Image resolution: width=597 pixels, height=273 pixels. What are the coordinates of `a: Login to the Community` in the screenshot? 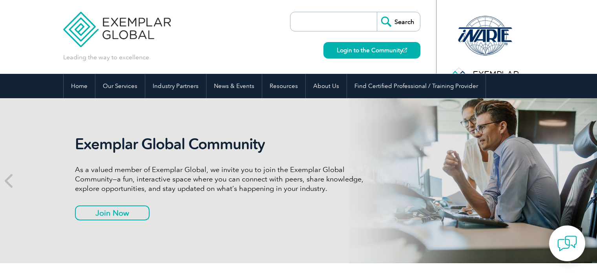 It's located at (372, 50).